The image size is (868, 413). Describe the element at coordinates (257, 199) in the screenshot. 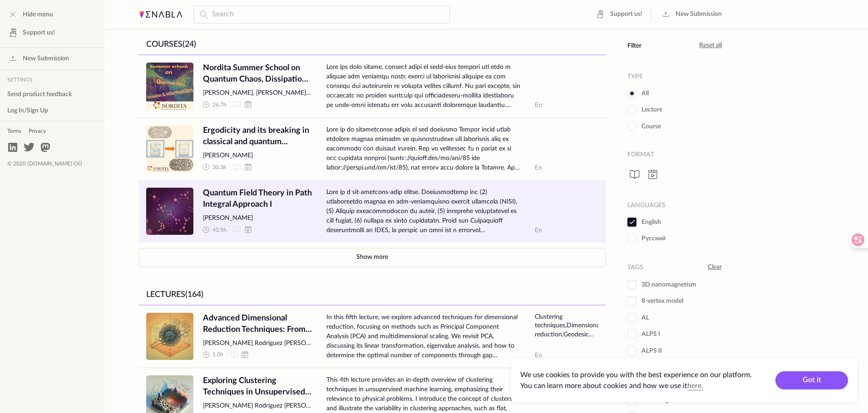

I see `span: Quantum Field Theory in Path Integral Approach I` at that location.